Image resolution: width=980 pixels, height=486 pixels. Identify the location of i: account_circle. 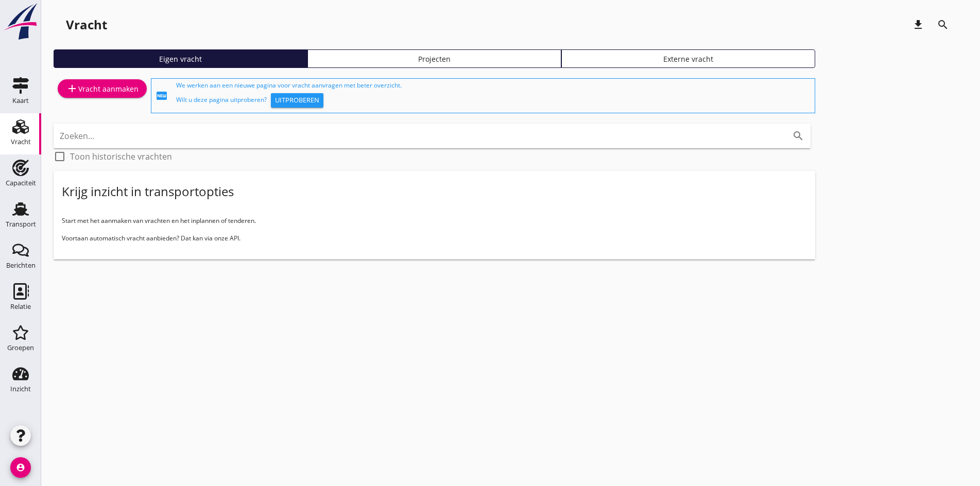
(21, 468).